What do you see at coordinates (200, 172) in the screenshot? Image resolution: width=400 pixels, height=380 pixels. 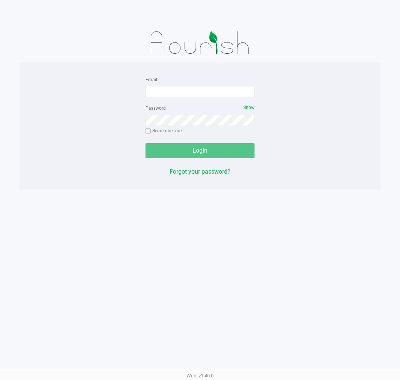 I see `button: Forgot your password?` at bounding box center [200, 172].